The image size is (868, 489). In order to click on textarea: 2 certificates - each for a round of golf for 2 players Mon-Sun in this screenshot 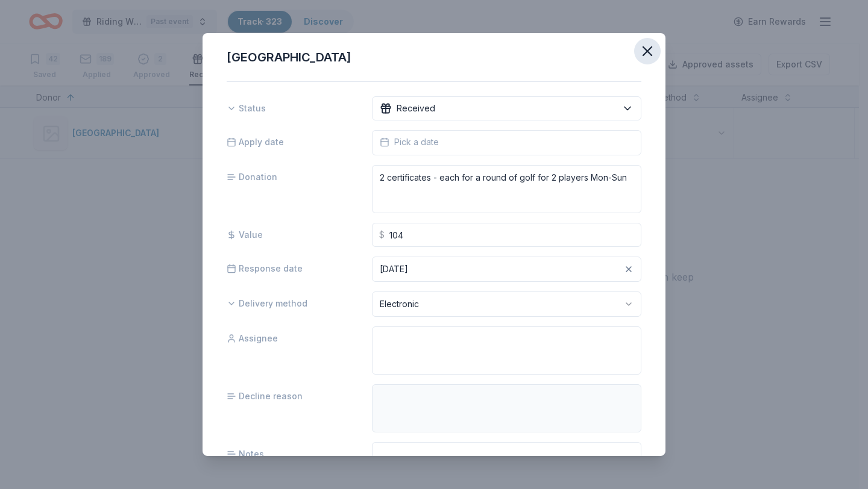, I will do `click(507, 189)`.